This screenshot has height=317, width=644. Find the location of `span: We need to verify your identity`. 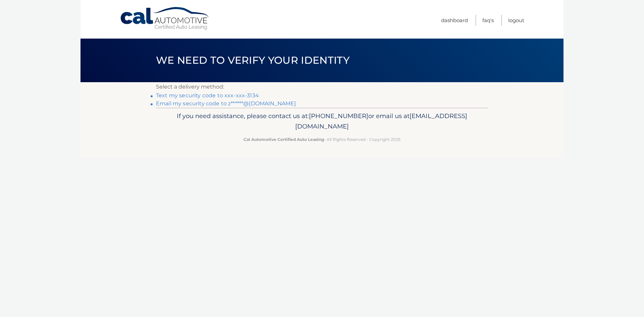

span: We need to verify your identity is located at coordinates (252, 60).